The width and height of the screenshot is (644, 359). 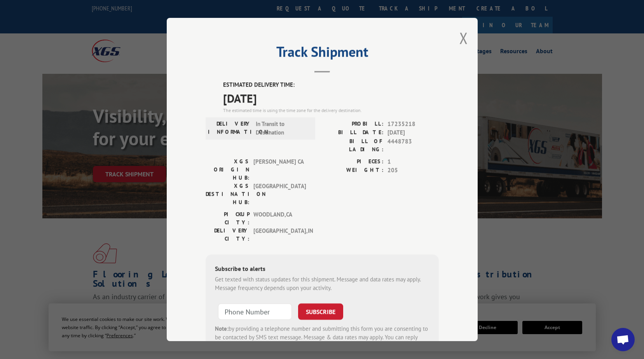 I want to click on span: 1, so click(x=413, y=161).